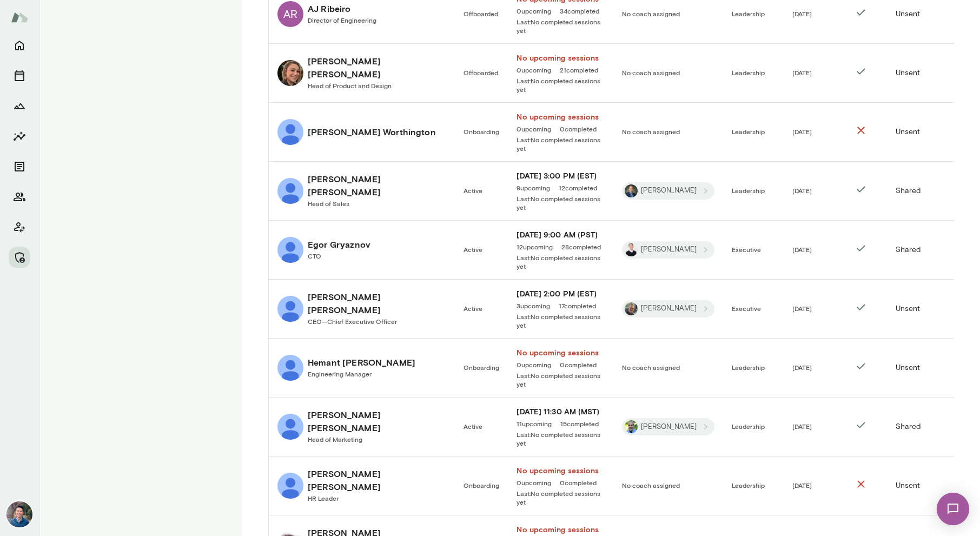 The width and height of the screenshot is (980, 536). Describe the element at coordinates (577, 188) in the screenshot. I see `span: 12 completed` at that location.